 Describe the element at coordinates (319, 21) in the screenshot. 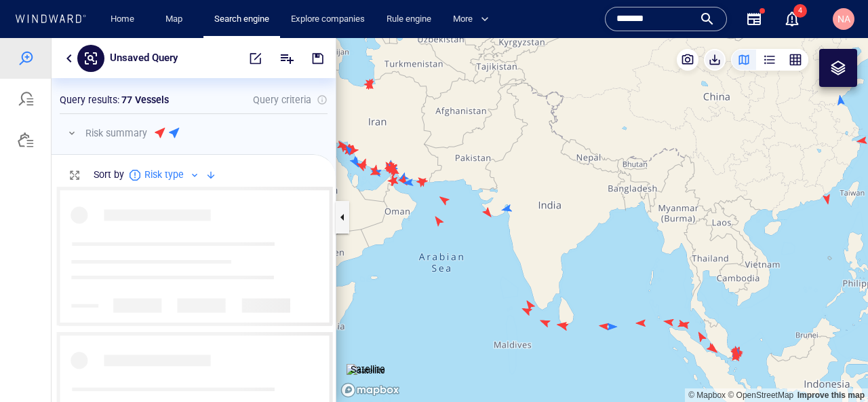

I see `button: Save query` at that location.